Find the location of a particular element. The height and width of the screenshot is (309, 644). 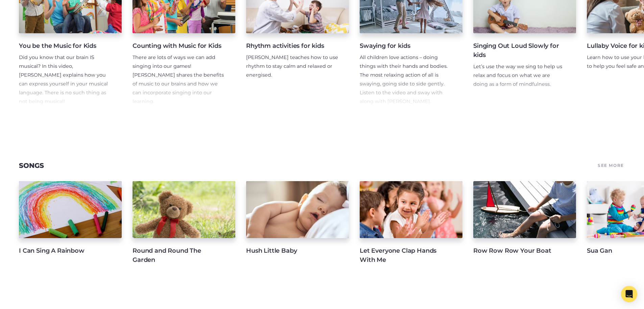

a: See More is located at coordinates (611, 165).